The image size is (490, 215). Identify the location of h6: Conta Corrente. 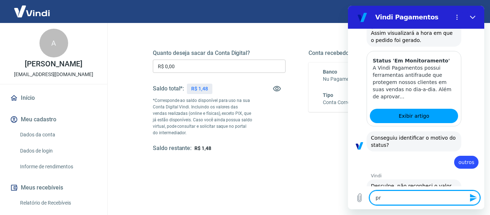
(340, 102).